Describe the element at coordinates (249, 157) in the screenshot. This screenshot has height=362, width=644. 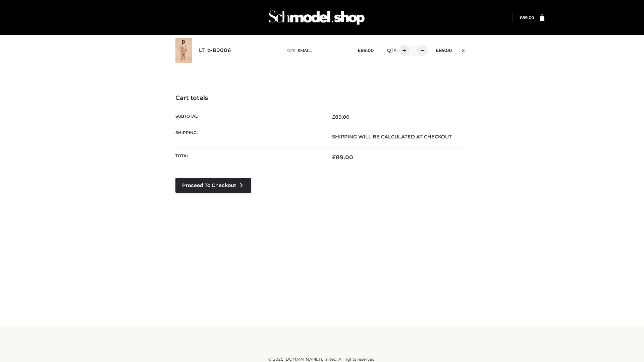
I see `th: Total` at that location.